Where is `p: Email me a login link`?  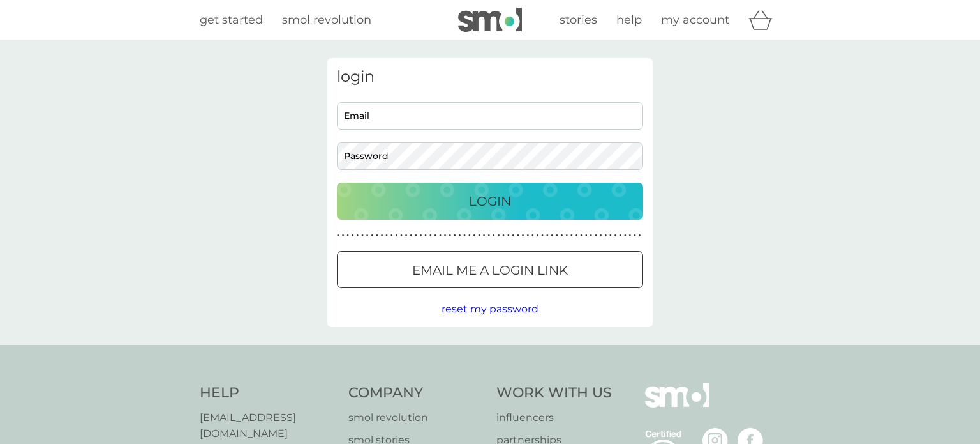 p: Email me a login link is located at coordinates (490, 270).